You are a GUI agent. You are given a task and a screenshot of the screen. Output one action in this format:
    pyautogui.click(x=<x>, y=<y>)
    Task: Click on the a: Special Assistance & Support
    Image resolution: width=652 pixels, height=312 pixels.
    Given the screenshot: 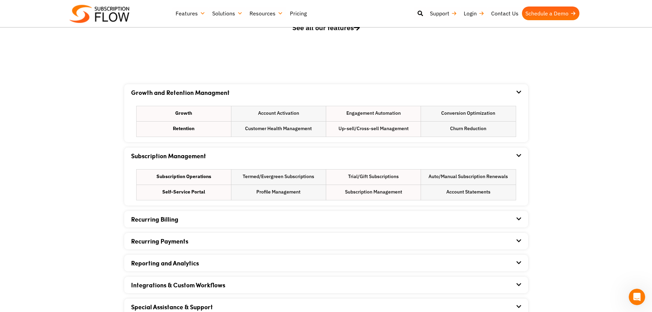 What is the action you would take?
    pyautogui.click(x=172, y=307)
    